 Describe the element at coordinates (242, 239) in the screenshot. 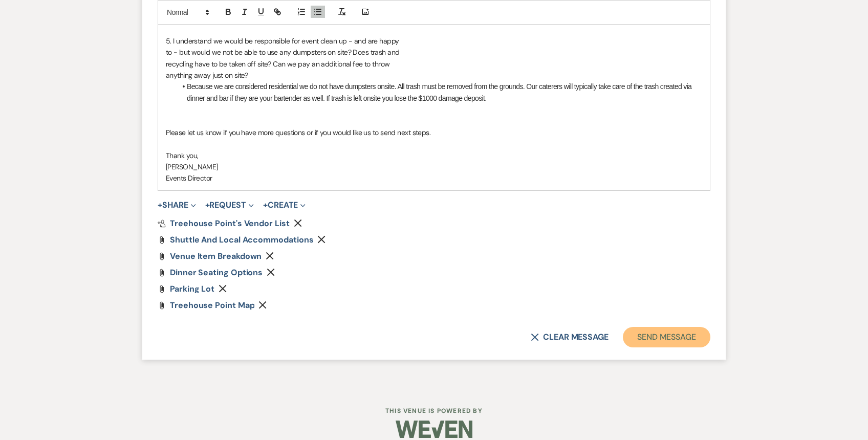

I see `span: Shuttle and Local Accommodations` at that location.